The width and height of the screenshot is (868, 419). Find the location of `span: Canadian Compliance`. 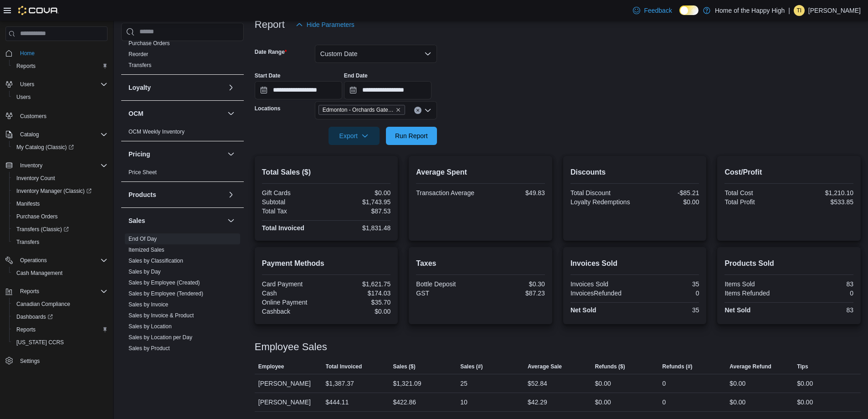

span: Canadian Compliance is located at coordinates (43, 304).